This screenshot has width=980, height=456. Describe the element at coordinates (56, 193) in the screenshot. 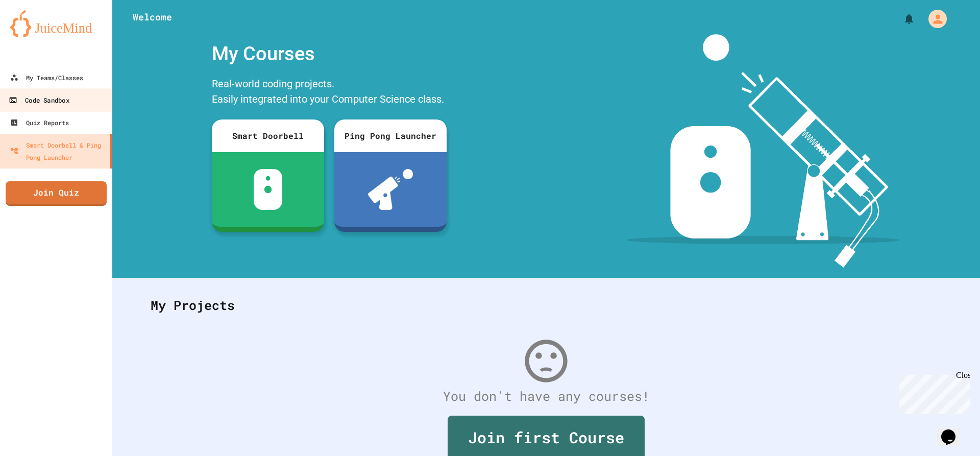

I see `a: Join Quiz` at that location.